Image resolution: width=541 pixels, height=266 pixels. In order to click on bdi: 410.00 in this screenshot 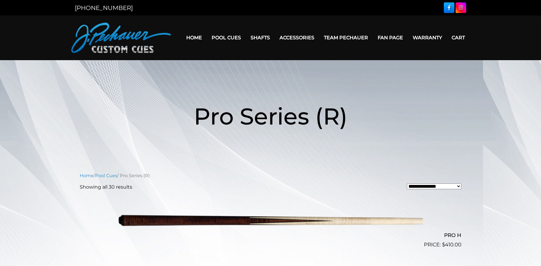, I will do `click(451, 244)`.